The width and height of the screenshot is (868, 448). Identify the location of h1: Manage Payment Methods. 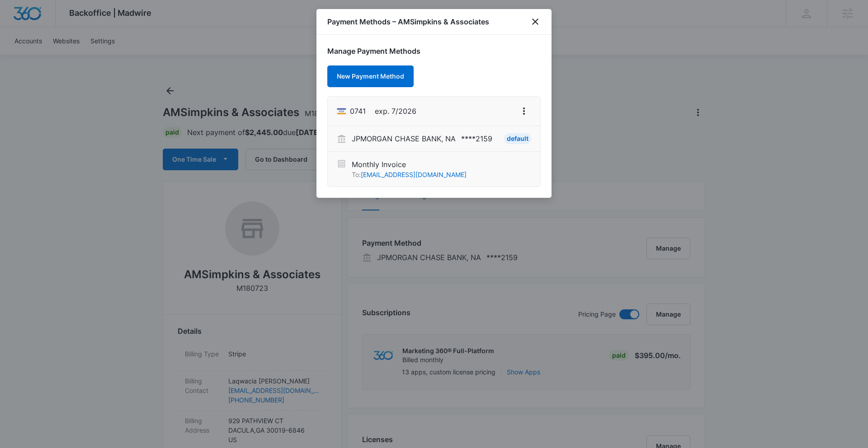
(434, 51).